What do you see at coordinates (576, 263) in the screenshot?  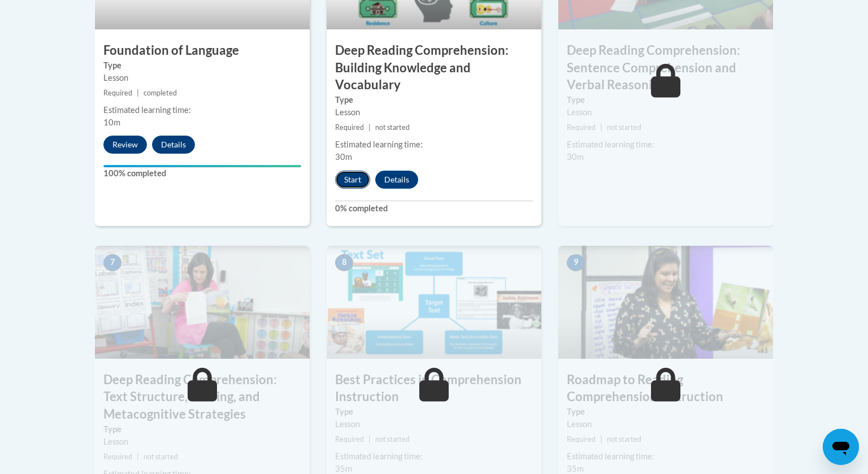 I see `span: 9` at bounding box center [576, 263].